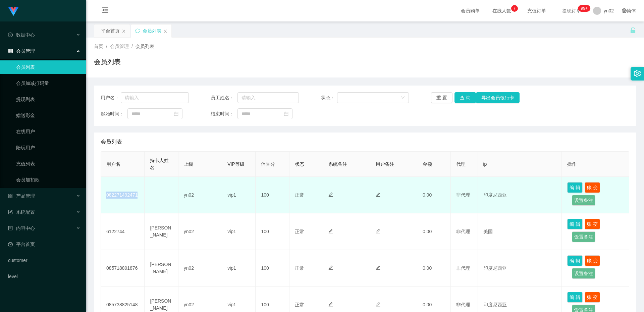 The width and height of the screenshot is (644, 312). What do you see at coordinates (514, 8) in the screenshot?
I see `p: 7` at bounding box center [514, 8].